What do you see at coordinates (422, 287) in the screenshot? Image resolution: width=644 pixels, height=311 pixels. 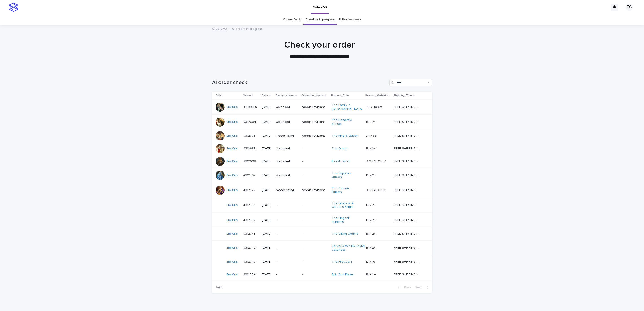 I see `button: Next` at bounding box center [422, 287].